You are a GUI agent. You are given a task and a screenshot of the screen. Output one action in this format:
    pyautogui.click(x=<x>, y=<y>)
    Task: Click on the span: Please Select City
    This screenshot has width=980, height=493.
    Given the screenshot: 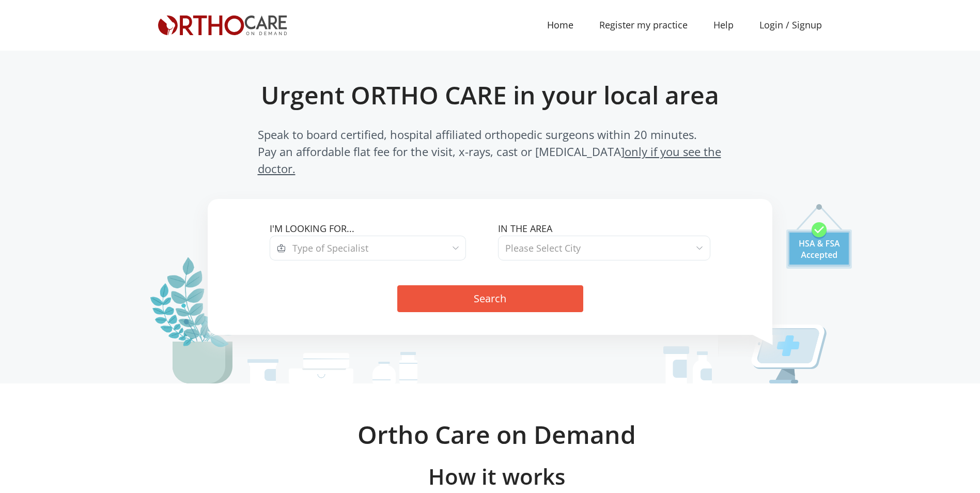 What is the action you would take?
    pyautogui.click(x=543, y=248)
    